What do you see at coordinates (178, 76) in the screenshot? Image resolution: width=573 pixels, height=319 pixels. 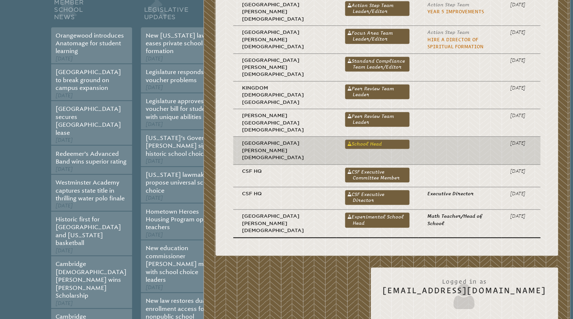 I see `a: Legislature responds to voucher problems` at bounding box center [178, 76].